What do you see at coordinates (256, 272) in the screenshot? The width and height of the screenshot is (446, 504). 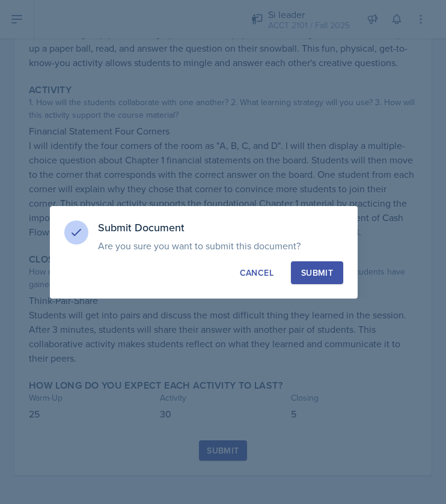 I see `button: Cancel` at bounding box center [256, 272].